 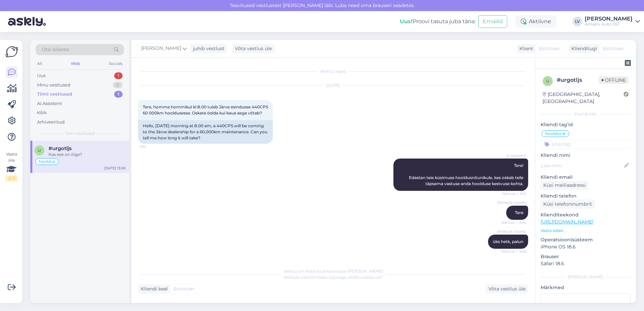 What do you see at coordinates (524, 49) in the screenshot?
I see `div: Klient` at bounding box center [524, 49].